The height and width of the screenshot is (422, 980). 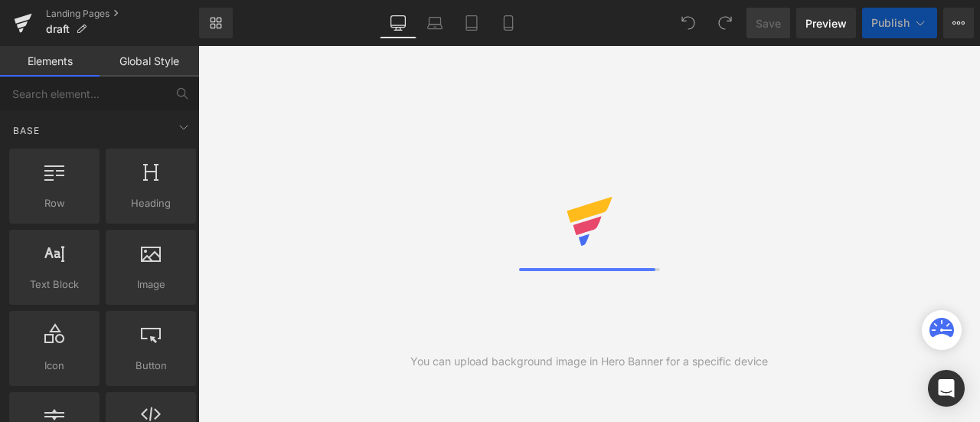 What do you see at coordinates (123, 14) in the screenshot?
I see `a: Landing Pages` at bounding box center [123, 14].